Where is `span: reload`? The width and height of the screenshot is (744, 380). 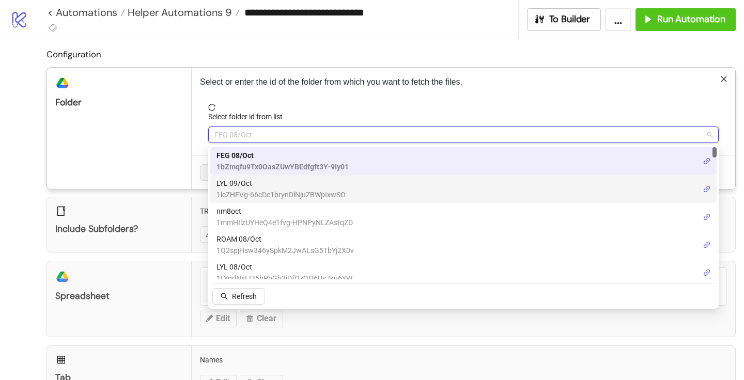
span: reload is located at coordinates (464, 108).